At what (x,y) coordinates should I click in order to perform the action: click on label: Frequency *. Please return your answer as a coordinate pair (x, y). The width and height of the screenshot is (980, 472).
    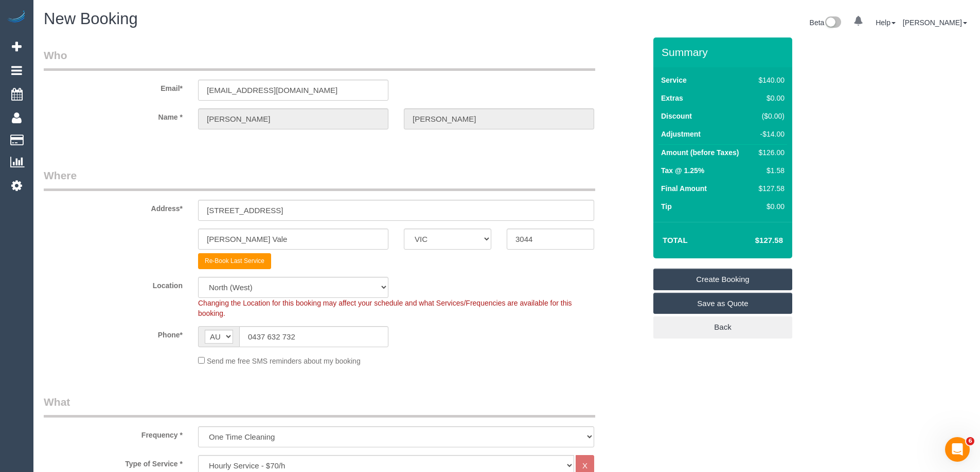
    Looking at the image, I should click on (113, 433).